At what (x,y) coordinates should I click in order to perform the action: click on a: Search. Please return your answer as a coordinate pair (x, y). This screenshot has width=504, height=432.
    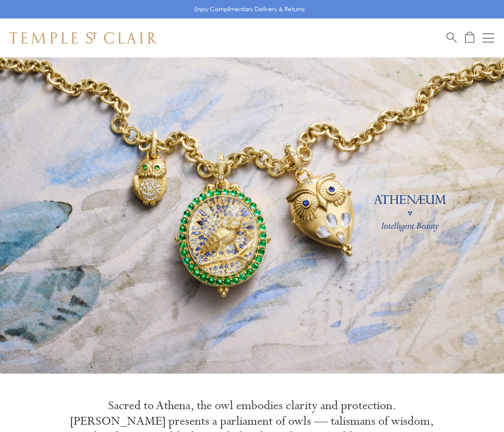
    Looking at the image, I should click on (451, 37).